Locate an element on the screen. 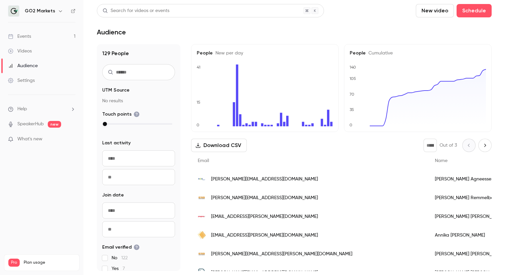 The image size is (505, 275). p: No results is located at coordinates (139, 101).